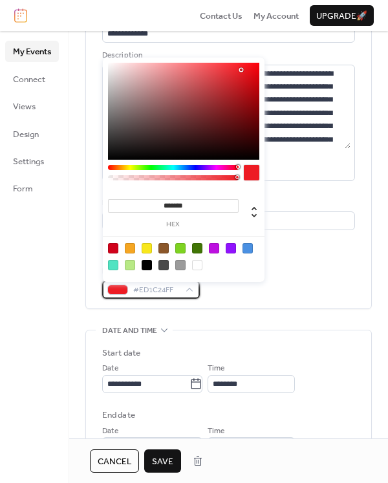  What do you see at coordinates (214, 248) in the screenshot?
I see `div: #BD10E0` at bounding box center [214, 248].